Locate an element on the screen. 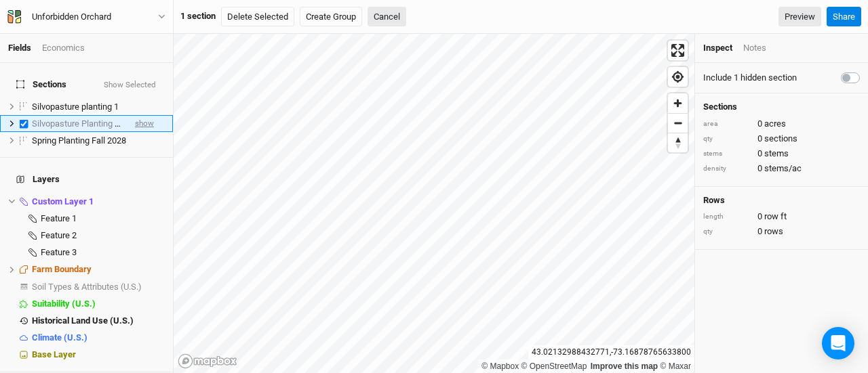 The image size is (868, 373). div: Spring Planting Fall 2028 is located at coordinates (98, 141).